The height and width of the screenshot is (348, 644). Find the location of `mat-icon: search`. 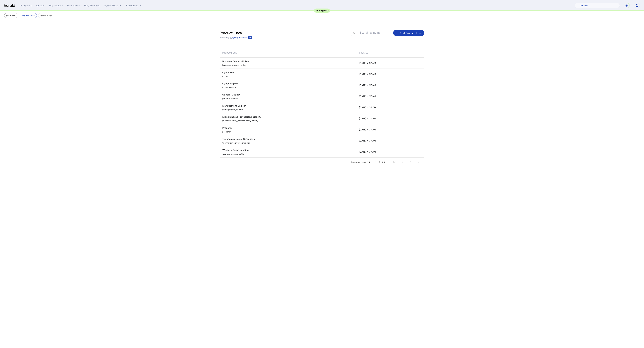

mat-icon: search is located at coordinates (354, 33).